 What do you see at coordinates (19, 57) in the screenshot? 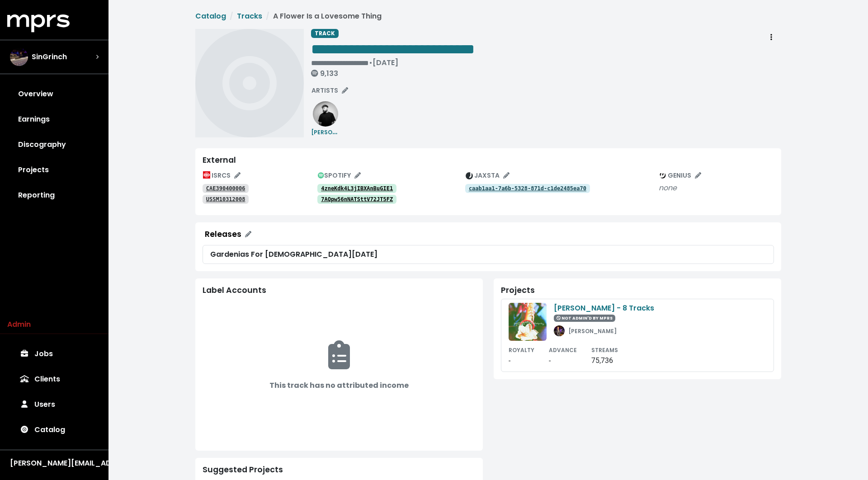
I see `img: The selected account / producer` at bounding box center [19, 57].